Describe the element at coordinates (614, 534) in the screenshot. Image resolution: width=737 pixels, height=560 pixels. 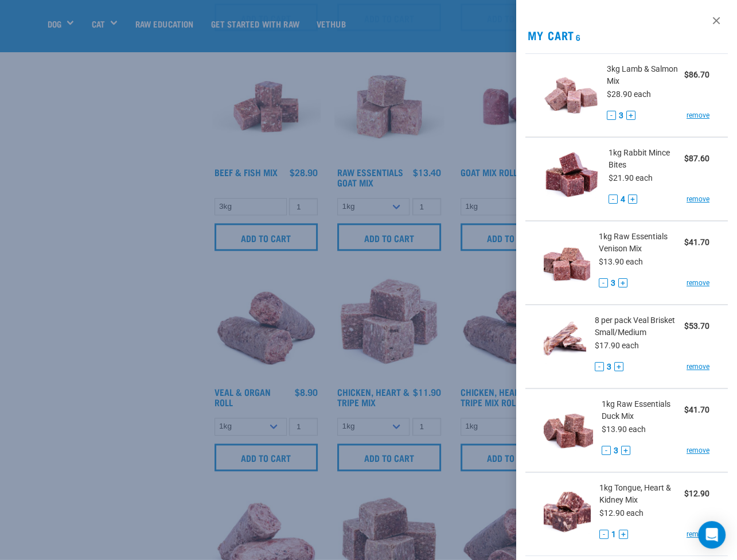
I see `span: 1` at that location.